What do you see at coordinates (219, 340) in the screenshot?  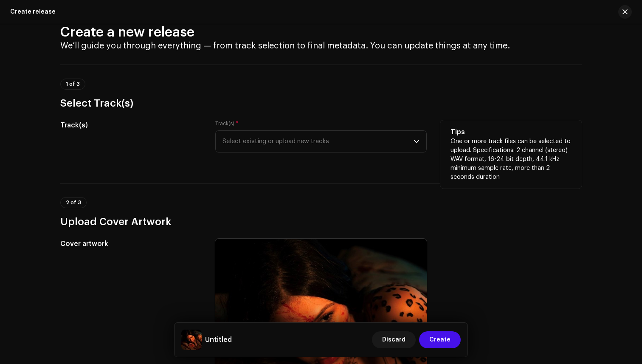 I see `h5: Untitled` at bounding box center [219, 340].